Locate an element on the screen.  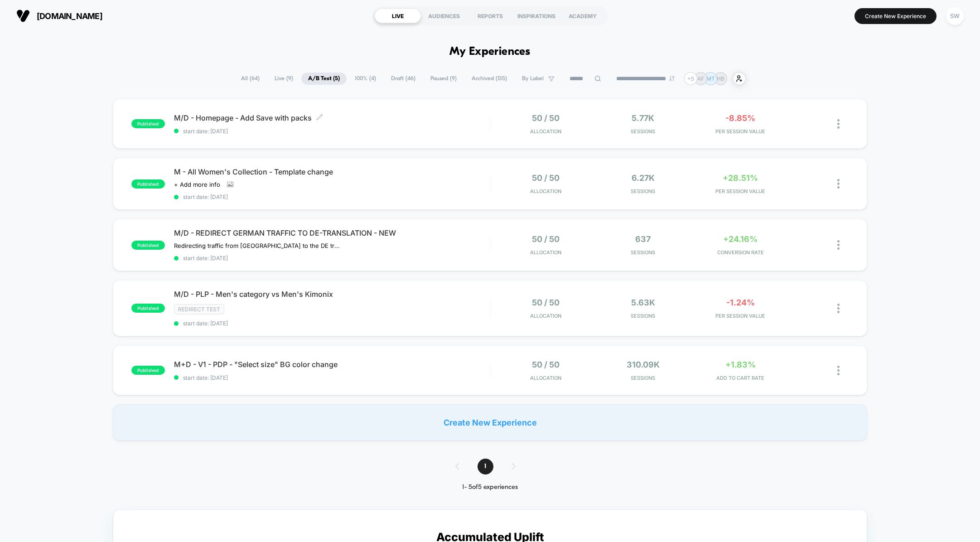
img: end is located at coordinates (672, 78).